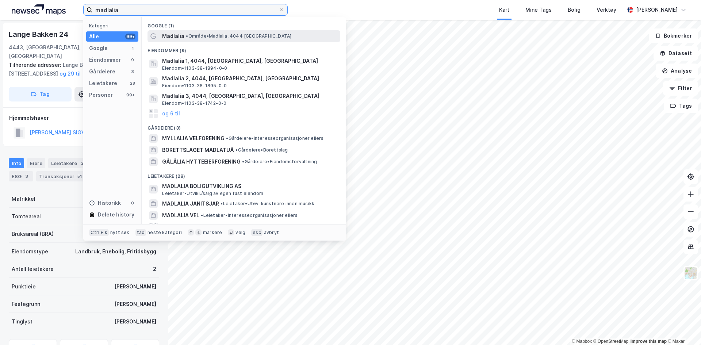 The width and height of the screenshot is (701, 345). What do you see at coordinates (94, 36) in the screenshot?
I see `div: Alle` at bounding box center [94, 36].